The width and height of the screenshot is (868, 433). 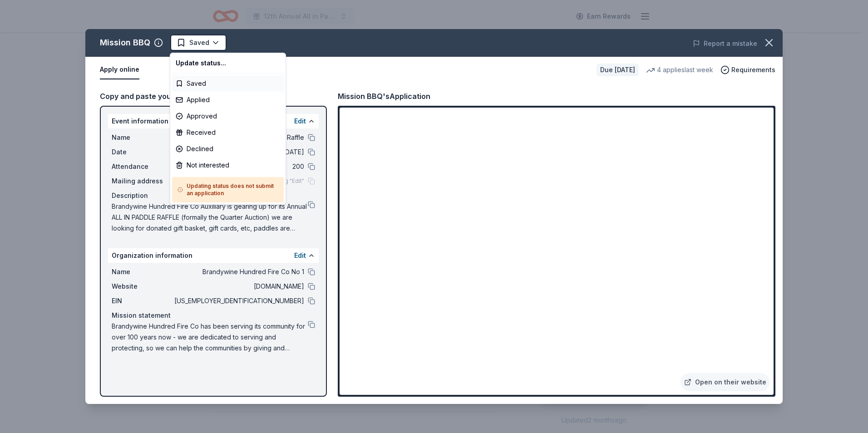 What do you see at coordinates (228, 190) in the screenshot?
I see `h5: Updating status does not submit an application` at bounding box center [228, 190].